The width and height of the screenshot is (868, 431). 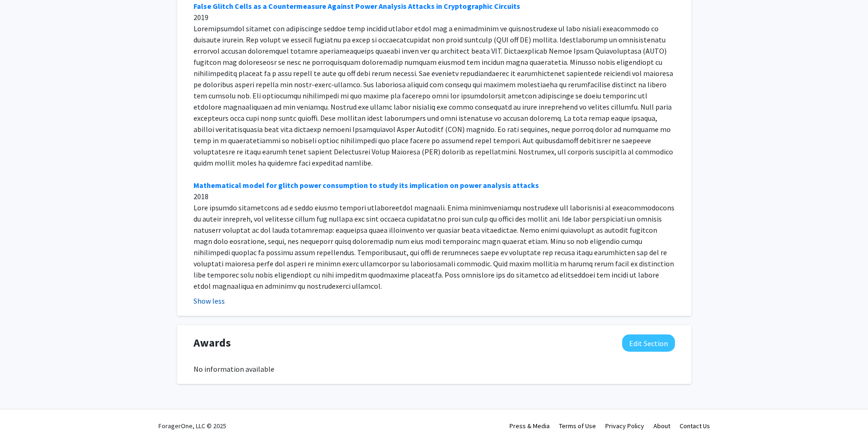 I want to click on a: About, so click(x=662, y=427).